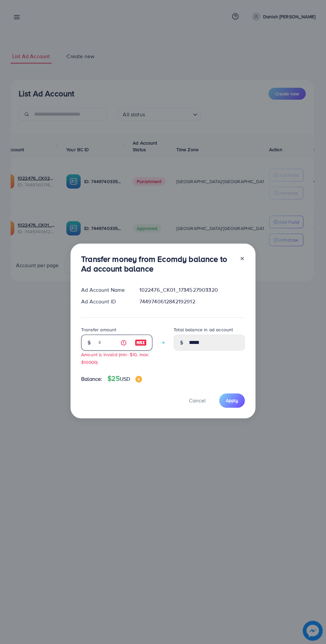 This screenshot has height=644, width=326. I want to click on h4: $25, so click(125, 378).